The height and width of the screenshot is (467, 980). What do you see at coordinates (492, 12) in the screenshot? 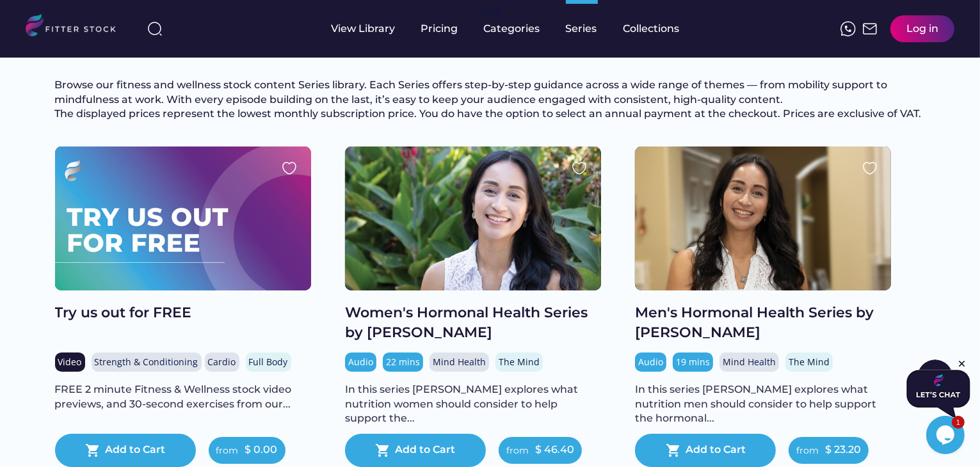
I see `div: fvck` at bounding box center [492, 12].